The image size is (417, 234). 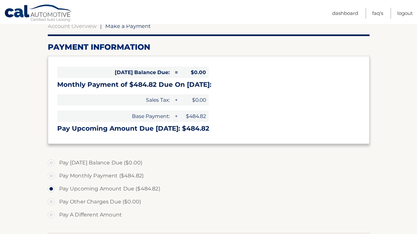 What do you see at coordinates (115, 116) in the screenshot?
I see `span: Base Payment:` at bounding box center [115, 116].